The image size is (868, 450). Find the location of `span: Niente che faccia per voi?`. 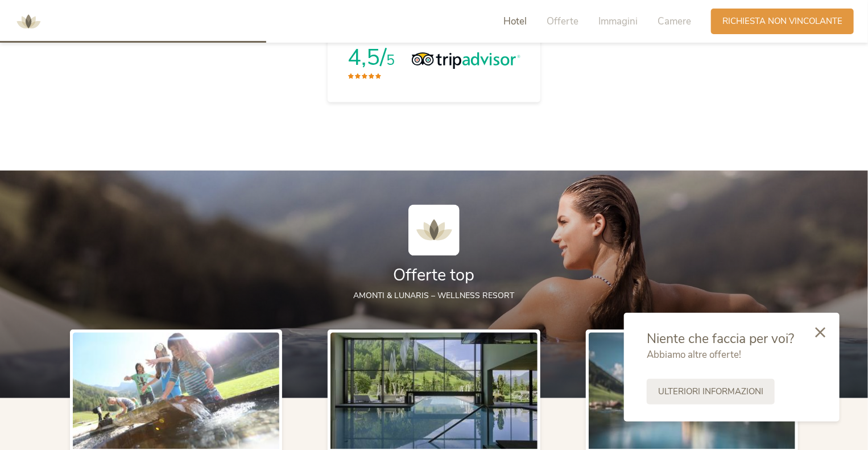

span: Niente che faccia per voi? is located at coordinates (720, 338).